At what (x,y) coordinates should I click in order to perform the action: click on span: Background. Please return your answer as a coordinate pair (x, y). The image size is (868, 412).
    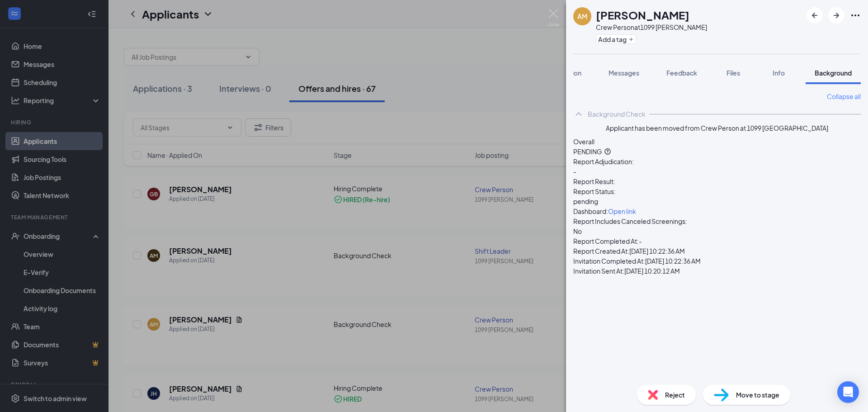
    Looking at the image, I should click on (833, 73).